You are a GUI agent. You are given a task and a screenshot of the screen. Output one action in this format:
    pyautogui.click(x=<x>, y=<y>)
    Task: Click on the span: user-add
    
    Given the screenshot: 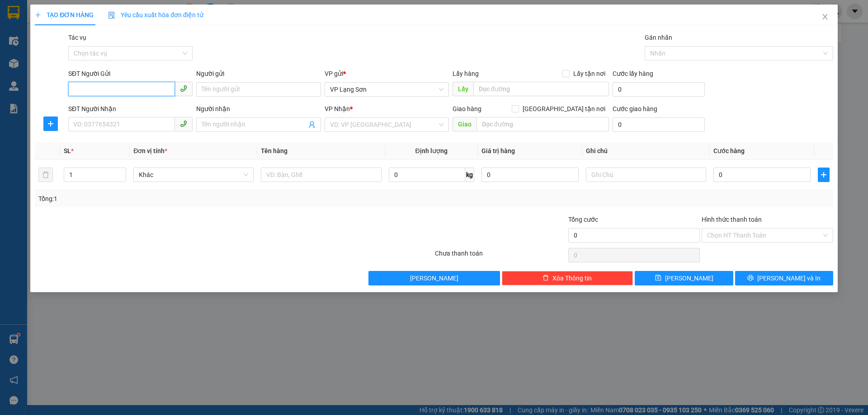 What is the action you would take?
    pyautogui.click(x=312, y=125)
    